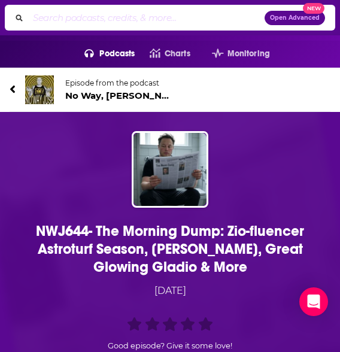  I want to click on button: Open AdvancedNew, so click(294, 18).